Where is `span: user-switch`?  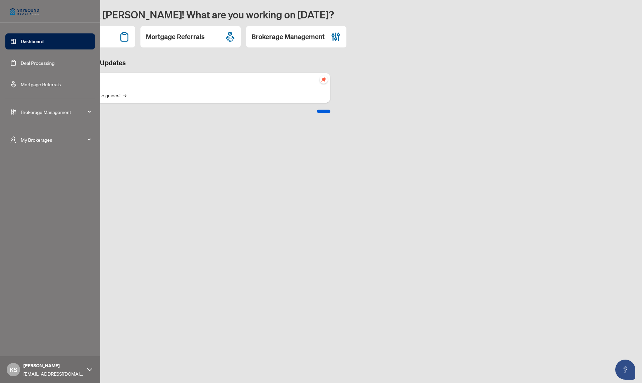 span: user-switch is located at coordinates (13, 140).